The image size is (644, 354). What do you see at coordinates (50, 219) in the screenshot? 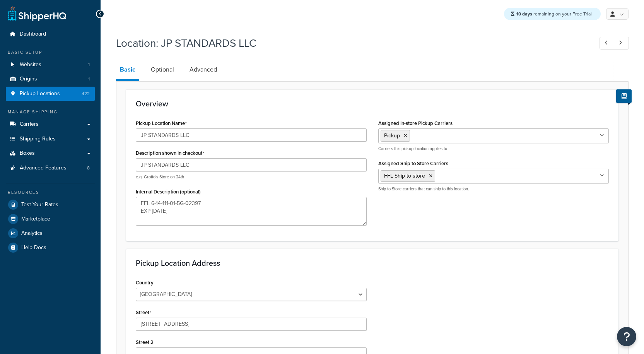
I see `a: Marketplace` at bounding box center [50, 219].